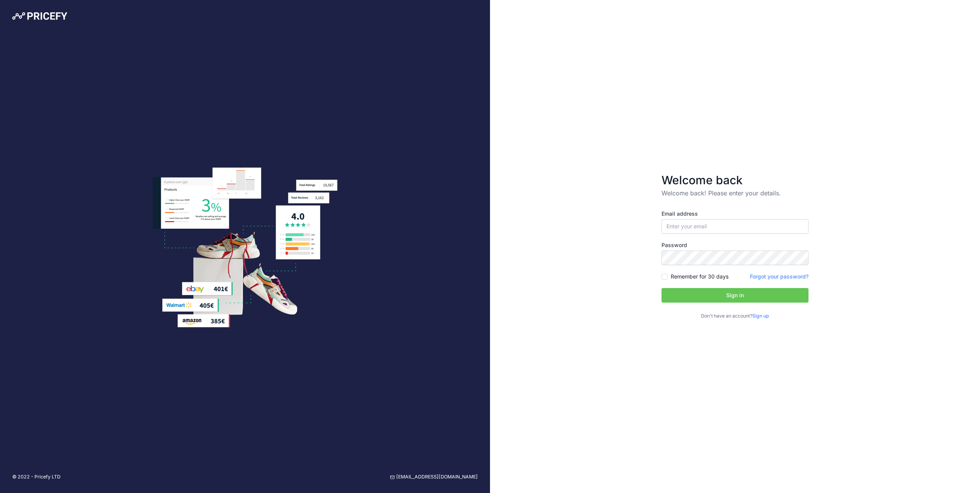  What do you see at coordinates (40, 16) in the screenshot?
I see `img: Pricefy` at bounding box center [40, 16].